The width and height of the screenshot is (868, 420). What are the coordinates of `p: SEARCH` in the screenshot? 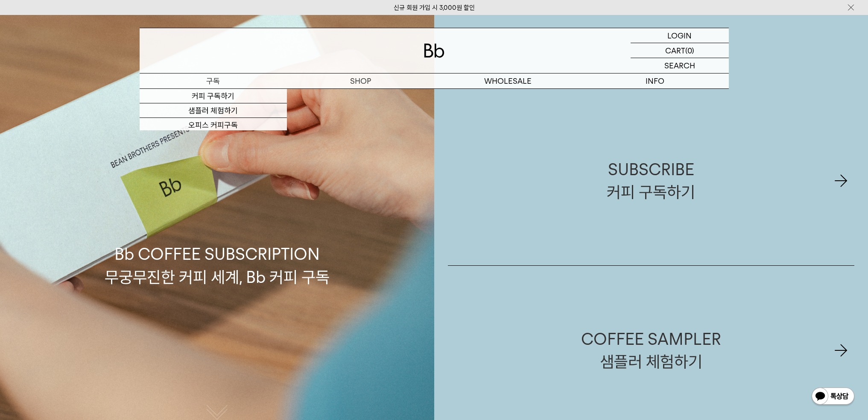 It's located at (680, 66).